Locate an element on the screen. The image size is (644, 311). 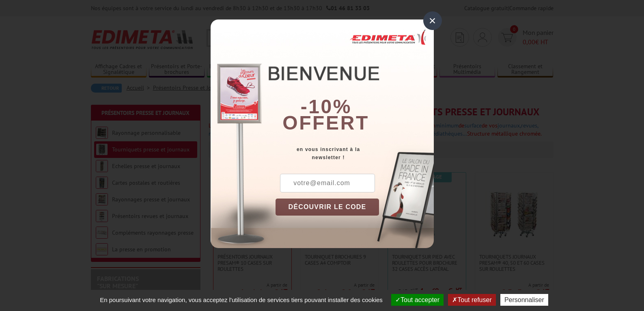
button: DÉCOUVRIR LE CODE is located at coordinates (328, 207).